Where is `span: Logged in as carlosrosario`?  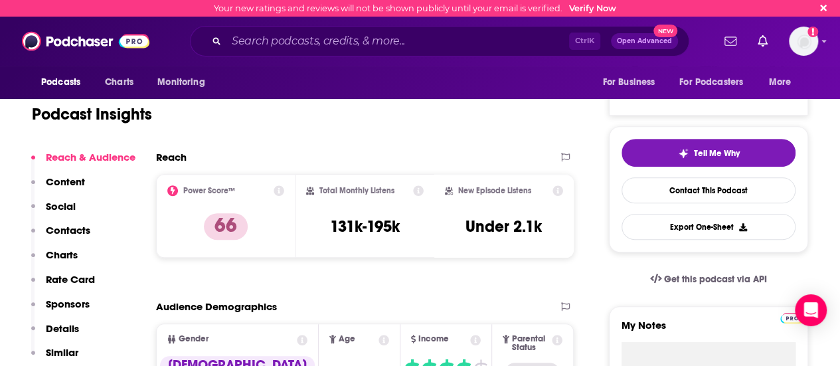 span: Logged in as carlosrosario is located at coordinates (804, 41).